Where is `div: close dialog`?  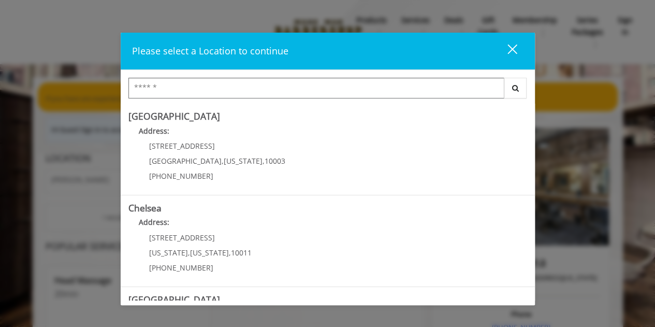 div: close dialog is located at coordinates (506, 51).